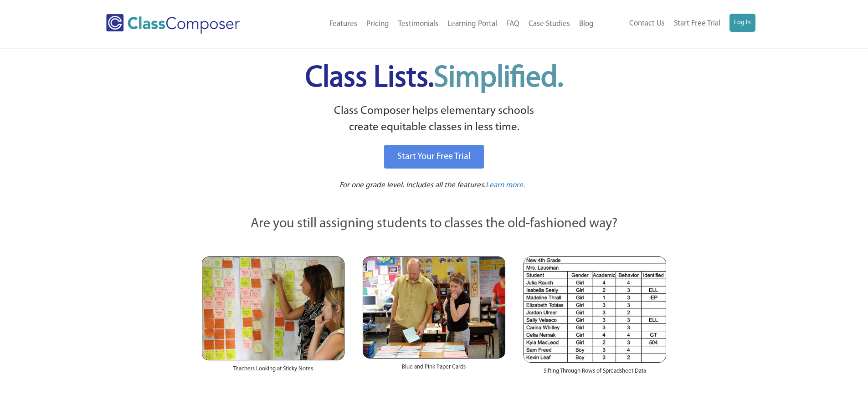 The width and height of the screenshot is (868, 415). I want to click on a: Learn more., so click(505, 186).